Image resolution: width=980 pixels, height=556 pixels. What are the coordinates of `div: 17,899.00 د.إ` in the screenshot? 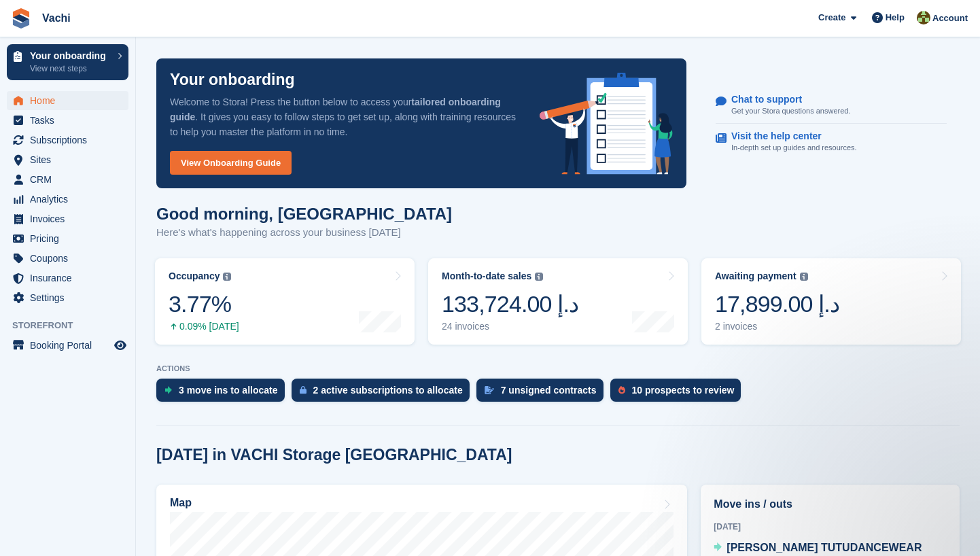 It's located at (777, 304).